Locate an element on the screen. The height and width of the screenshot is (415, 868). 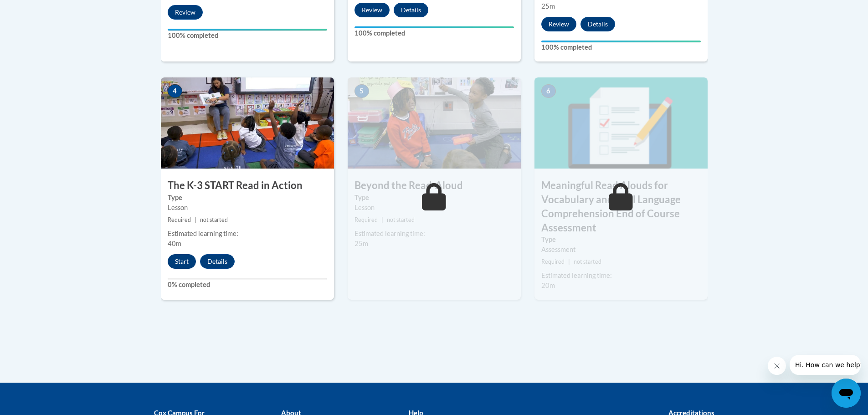
span: 5 is located at coordinates (361, 91).